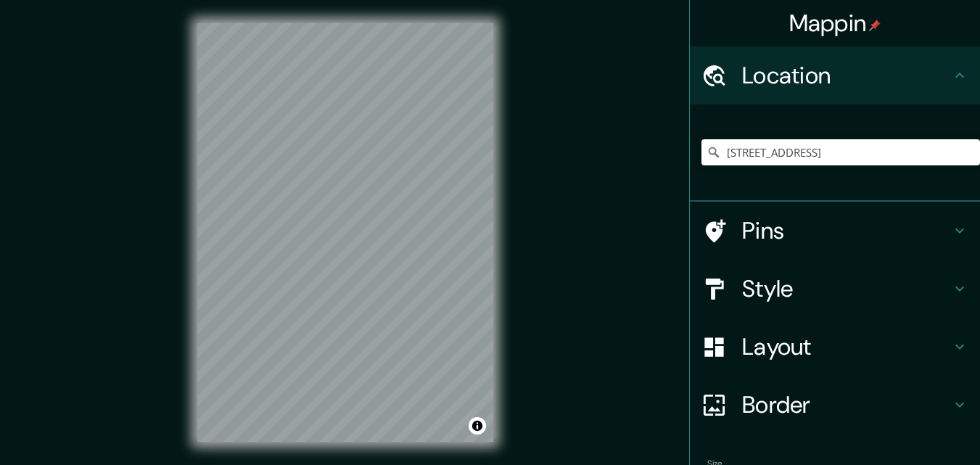 This screenshot has height=465, width=980. I want to click on h4: Mappin, so click(835, 23).